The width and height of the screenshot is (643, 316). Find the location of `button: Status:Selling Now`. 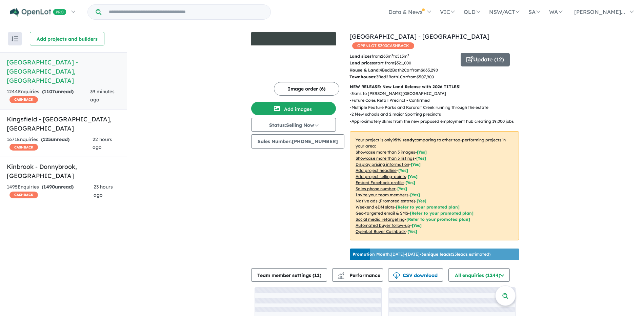

button: Status:Selling Now is located at coordinates (294, 125).